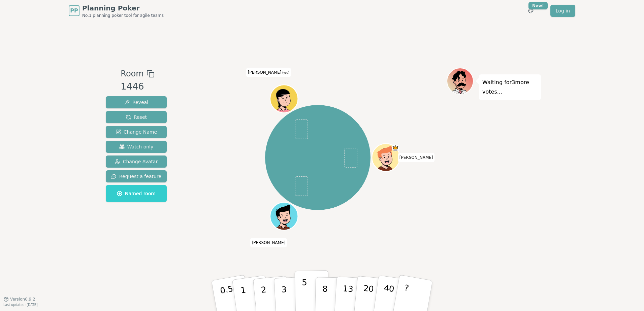 Image resolution: width=644 pixels, height=311 pixels. What do you see at coordinates (136, 176) in the screenshot?
I see `button: Request a feature` at bounding box center [136, 176].